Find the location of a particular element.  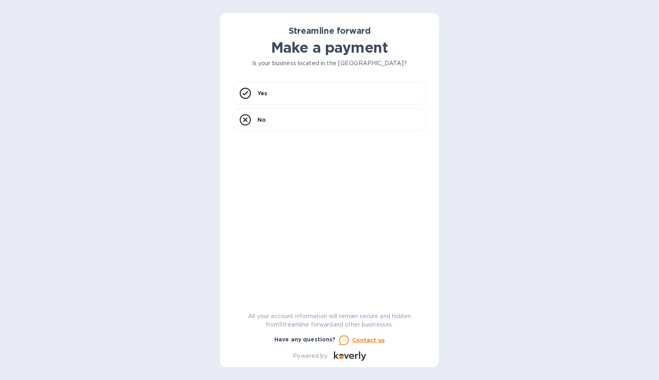

p: Yes is located at coordinates (262, 93).